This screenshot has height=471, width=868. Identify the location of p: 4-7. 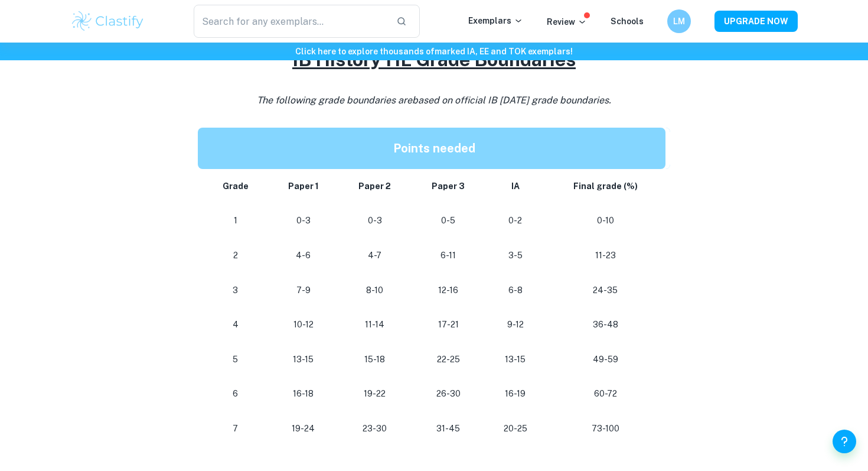
(374, 255).